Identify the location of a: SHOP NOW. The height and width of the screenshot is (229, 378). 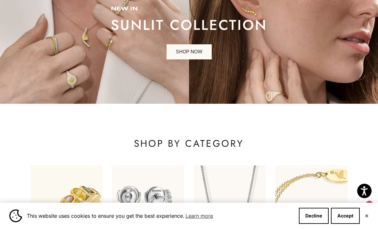
(189, 52).